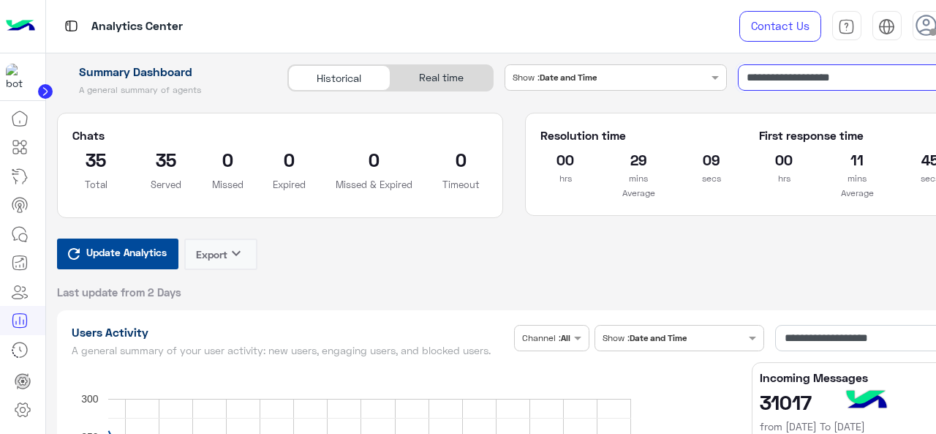  I want to click on button: Exportkeyboard_arrow_down, so click(221, 254).